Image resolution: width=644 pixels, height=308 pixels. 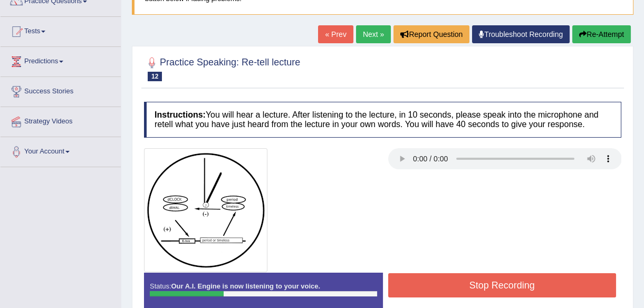 I want to click on a: Your Account, so click(x=60, y=150).